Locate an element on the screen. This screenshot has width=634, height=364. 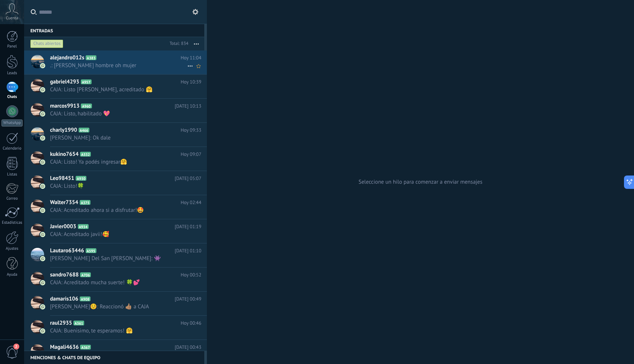
span: marcos9913 is located at coordinates (65, 106).